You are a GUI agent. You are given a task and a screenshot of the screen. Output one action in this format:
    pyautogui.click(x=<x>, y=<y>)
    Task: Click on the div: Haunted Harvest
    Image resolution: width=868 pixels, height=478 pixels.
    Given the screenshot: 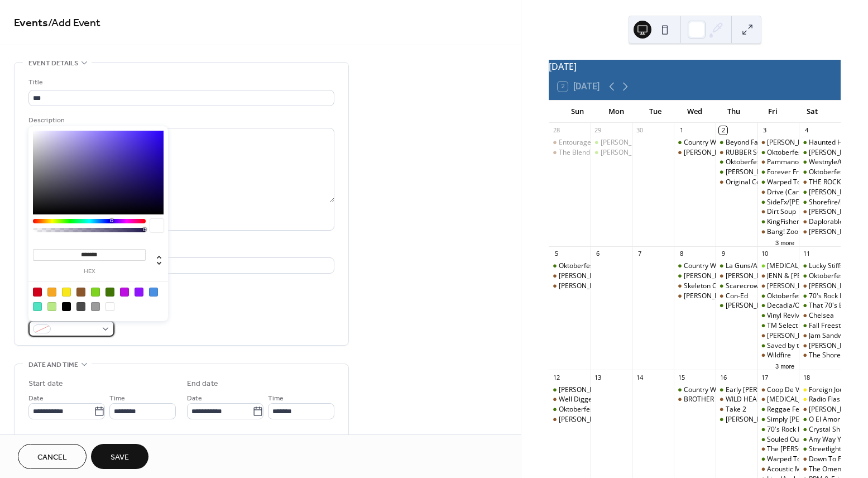 What is the action you would take?
    pyautogui.click(x=819, y=142)
    